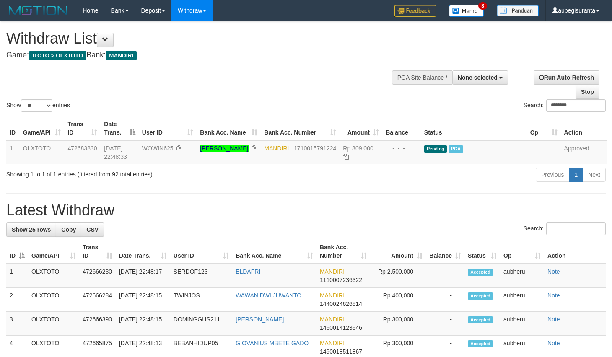  I want to click on div: PGA Site Balance /, so click(422, 78).